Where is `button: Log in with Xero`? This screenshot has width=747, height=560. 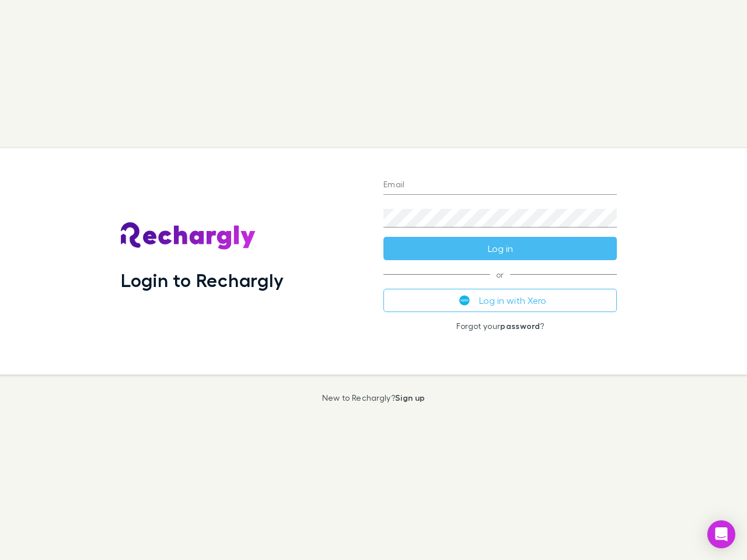
button: Log in with Xero is located at coordinates (500, 300).